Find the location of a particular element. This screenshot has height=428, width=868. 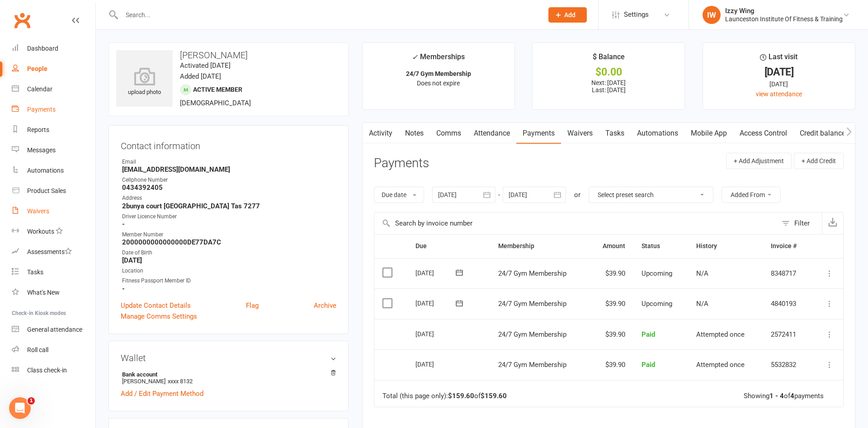

a: Reports is located at coordinates (53, 130).